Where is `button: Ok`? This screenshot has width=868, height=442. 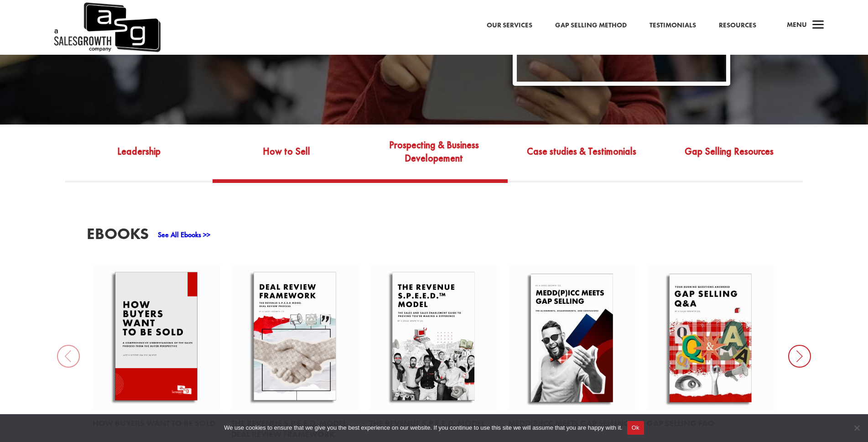 button: Ok is located at coordinates (635, 428).